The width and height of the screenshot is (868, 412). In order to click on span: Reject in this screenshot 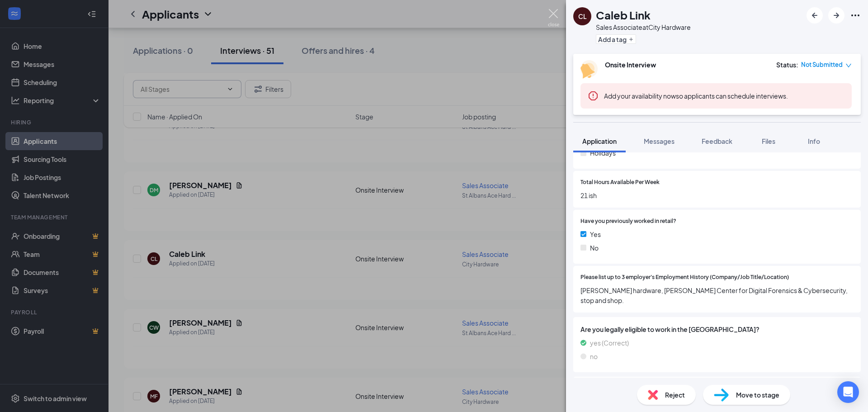, I will do `click(675, 395)`.